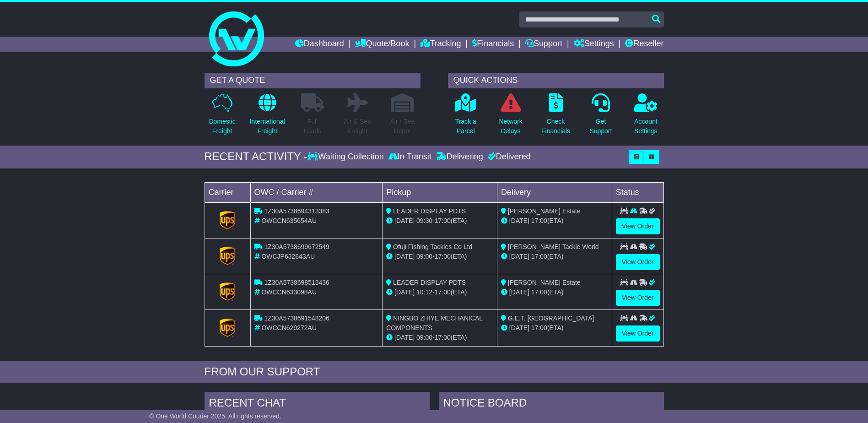 The width and height of the screenshot is (868, 423). I want to click on a: Dashboard, so click(320, 45).